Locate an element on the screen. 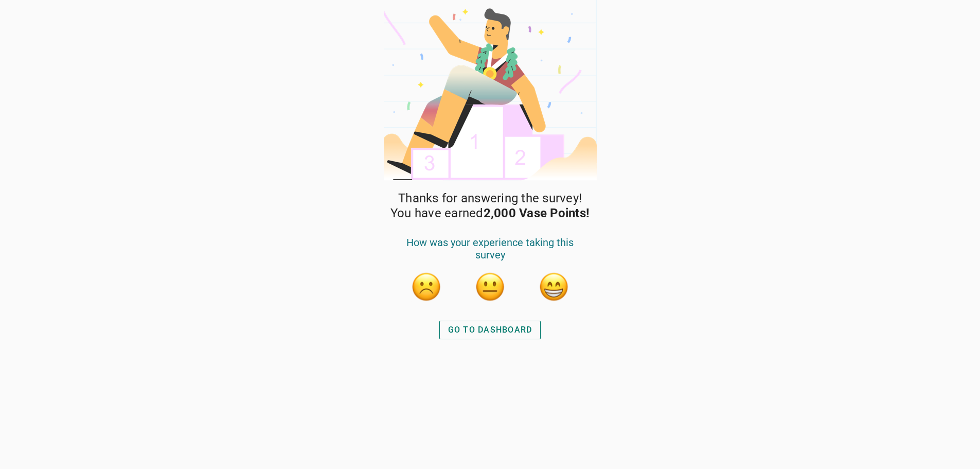  span: You have earned is located at coordinates (490, 213).